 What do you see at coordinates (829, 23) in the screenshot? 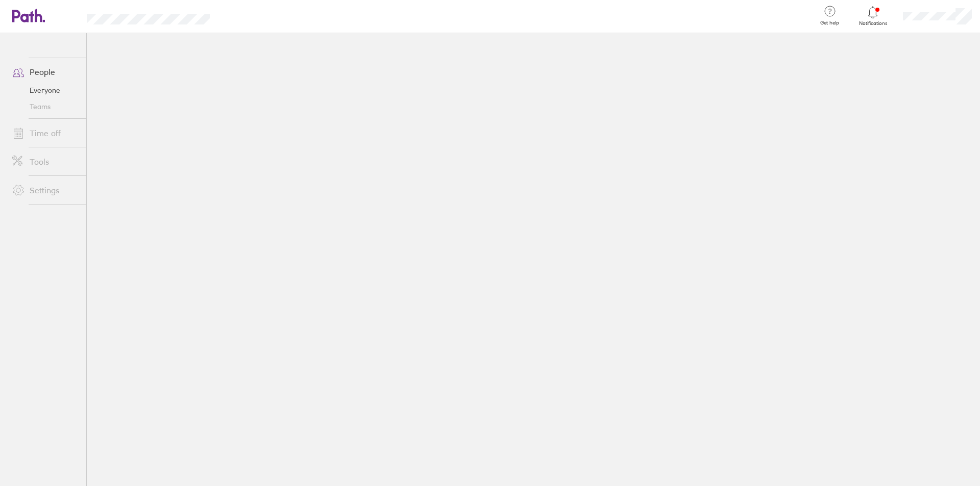
I see `span: Get help` at bounding box center [829, 23].